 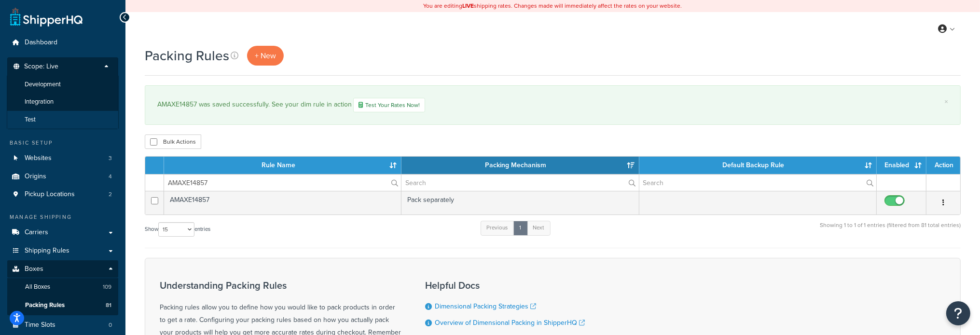 I want to click on th: Rule Name: activate to sort column ascending, so click(x=283, y=165).